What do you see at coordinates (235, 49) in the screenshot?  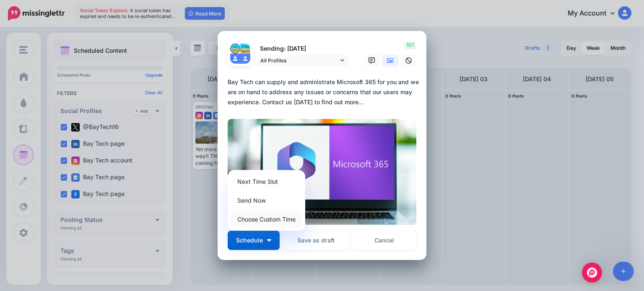 I see `img: 301645517_483429707124915_896100712906713217_n-bsa133610.png` at bounding box center [235, 49].